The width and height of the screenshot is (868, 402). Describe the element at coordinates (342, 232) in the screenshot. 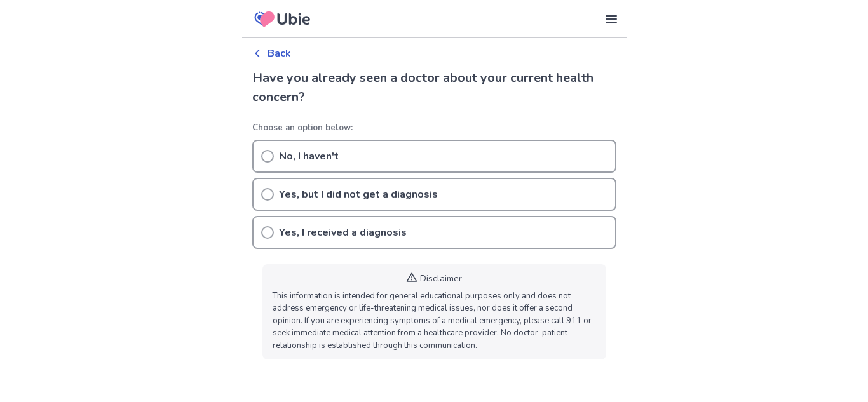

I see `p: Yes, I received a diagnosis` at that location.